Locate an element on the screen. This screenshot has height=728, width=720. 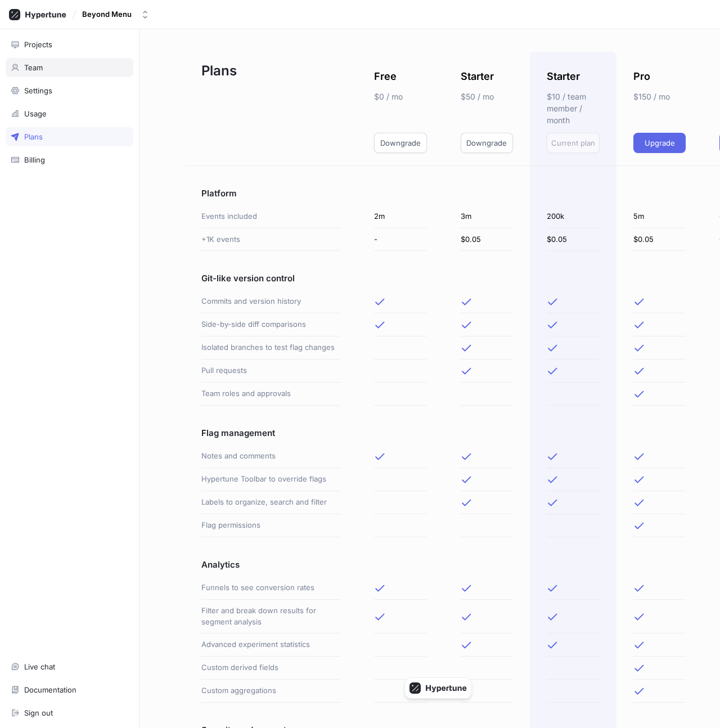
div: Beyond Menu is located at coordinates (107, 14).